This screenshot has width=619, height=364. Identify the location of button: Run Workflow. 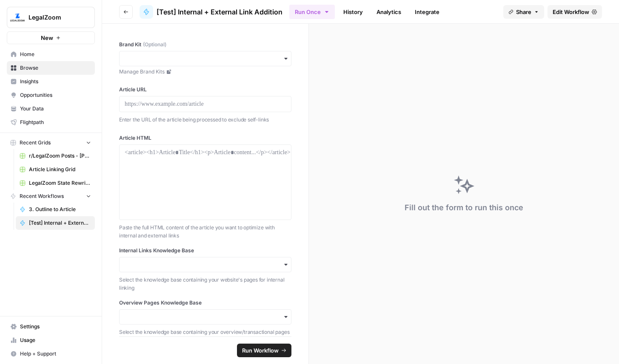
(264, 350).